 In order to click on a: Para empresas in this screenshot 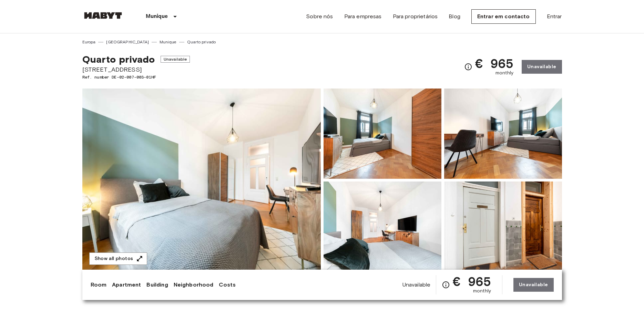, I will do `click(363, 16)`.